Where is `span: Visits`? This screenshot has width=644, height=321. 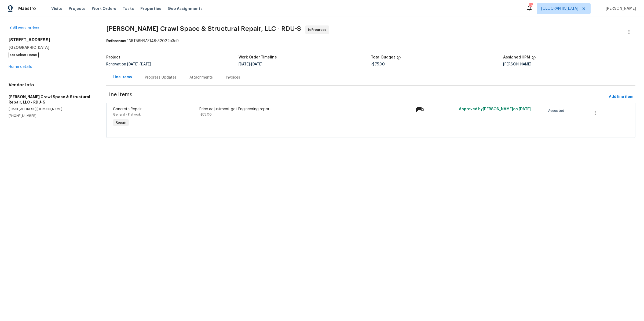
span: Visits is located at coordinates (56, 8).